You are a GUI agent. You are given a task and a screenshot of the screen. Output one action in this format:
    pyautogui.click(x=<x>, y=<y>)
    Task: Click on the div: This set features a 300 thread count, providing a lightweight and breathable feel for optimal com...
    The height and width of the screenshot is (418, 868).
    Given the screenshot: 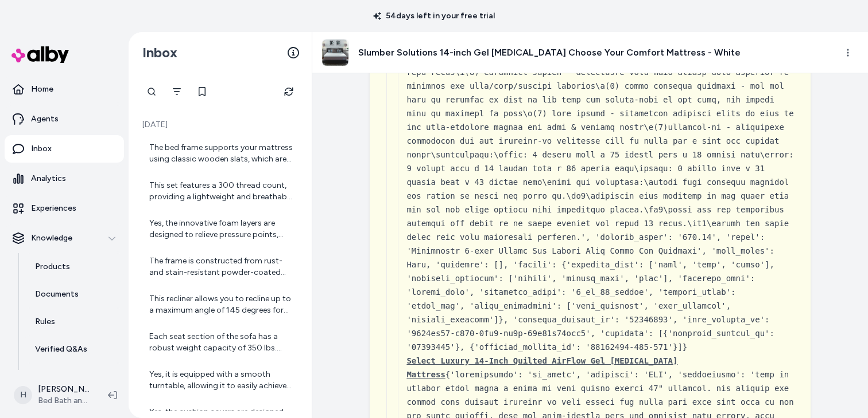 What is the action you would take?
    pyautogui.click(x=221, y=191)
    